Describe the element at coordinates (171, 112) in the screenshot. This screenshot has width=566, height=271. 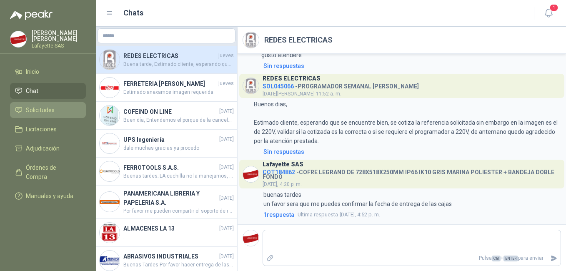
I see `h4: COFEIND ON LINE` at that location.